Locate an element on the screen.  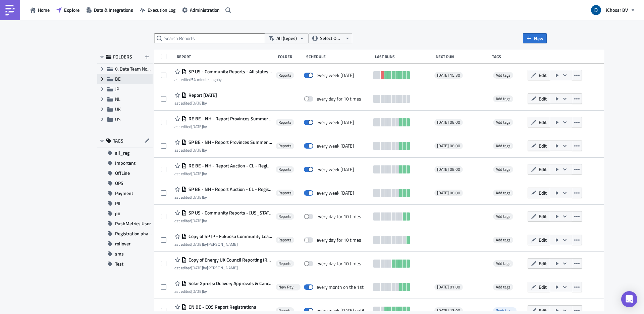
button: Explore is located at coordinates (68, 9).